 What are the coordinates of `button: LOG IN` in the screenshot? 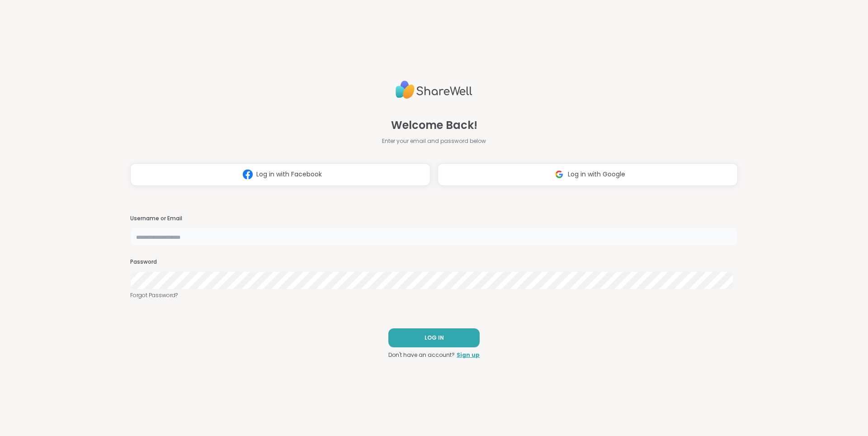 It's located at (434, 338).